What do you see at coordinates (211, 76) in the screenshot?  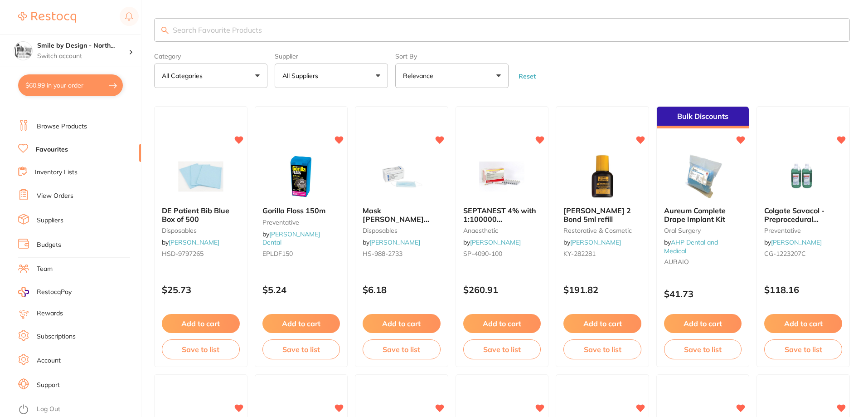 I see `button: All Categories` at bounding box center [211, 76].